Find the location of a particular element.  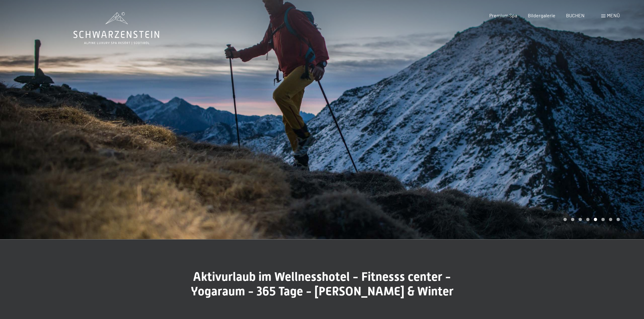

span: Bildergalerie is located at coordinates (541, 15).